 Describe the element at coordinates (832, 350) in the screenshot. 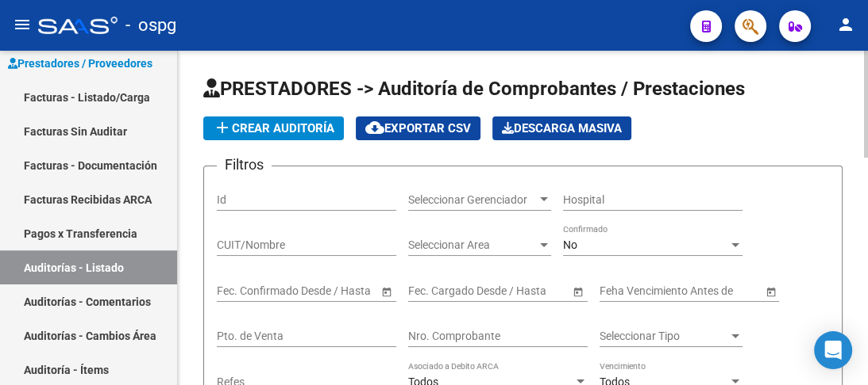

I see `div: Open Intercom Messenger` at that location.